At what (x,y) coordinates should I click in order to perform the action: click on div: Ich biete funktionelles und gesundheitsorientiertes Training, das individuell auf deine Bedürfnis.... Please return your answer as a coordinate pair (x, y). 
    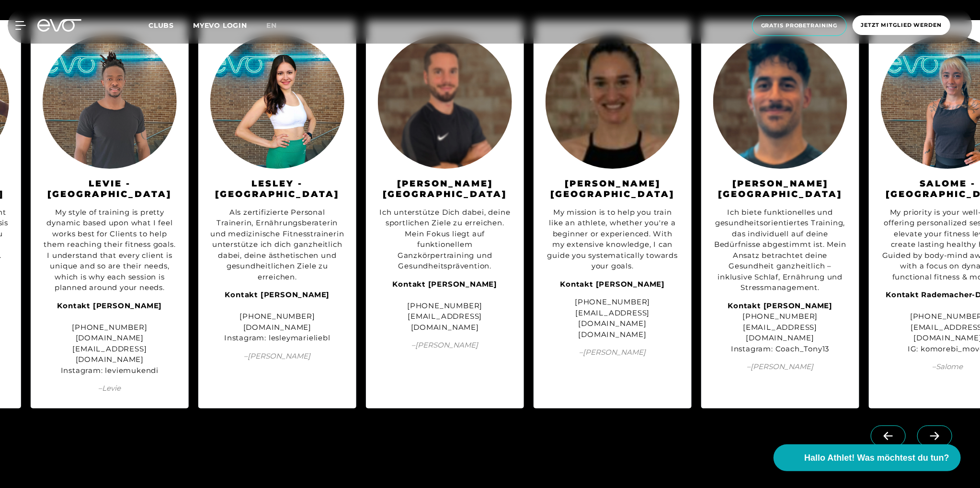
    Looking at the image, I should click on (781, 250).